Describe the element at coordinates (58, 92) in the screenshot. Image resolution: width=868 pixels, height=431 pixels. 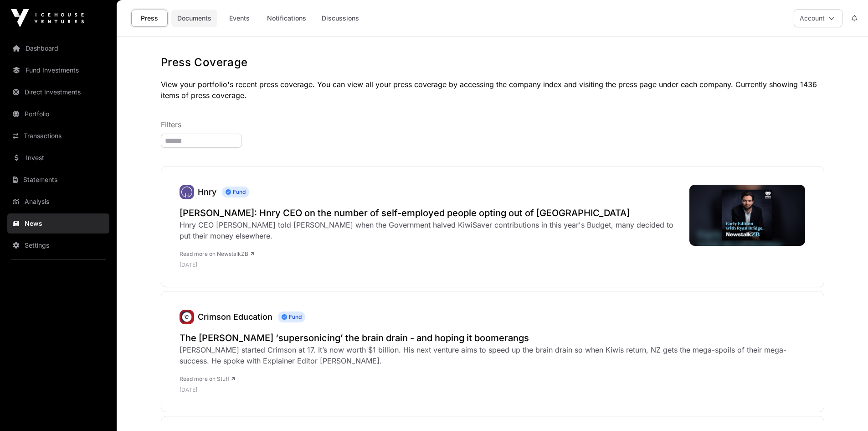
I see `a: Direct Investments` at that location.